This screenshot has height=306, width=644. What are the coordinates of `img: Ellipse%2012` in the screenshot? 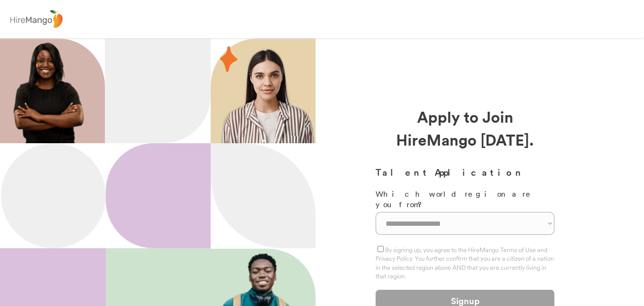 It's located at (54, 196).